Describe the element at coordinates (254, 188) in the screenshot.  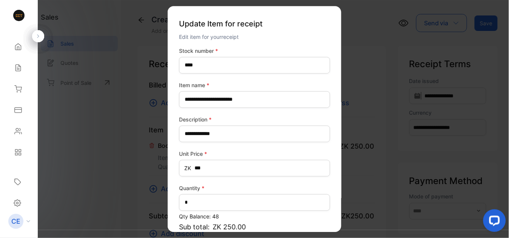
I see `label: Quantity` at that location.